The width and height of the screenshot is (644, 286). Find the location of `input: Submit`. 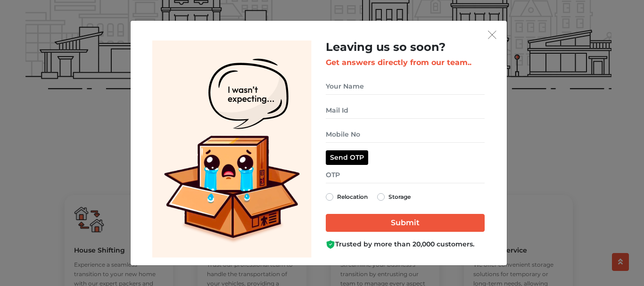

input: Submit is located at coordinates (405, 223).